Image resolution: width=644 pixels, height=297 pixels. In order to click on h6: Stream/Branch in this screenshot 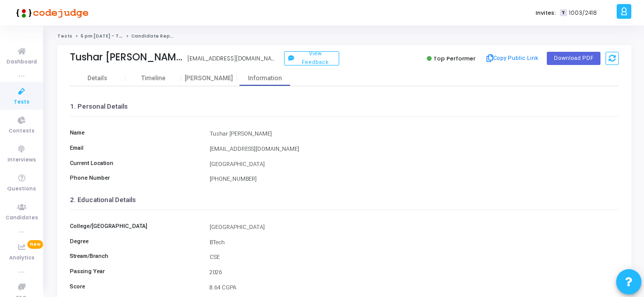, I will do `click(135, 256)`.